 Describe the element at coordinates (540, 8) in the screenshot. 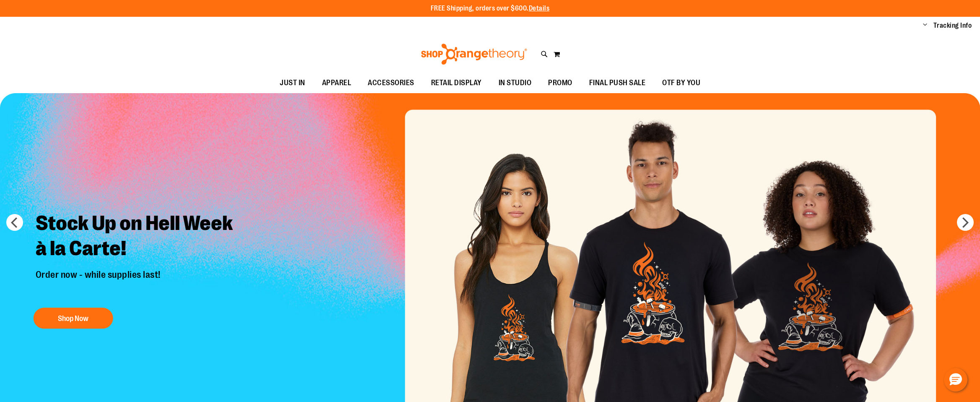

I see `a: Details` at that location.